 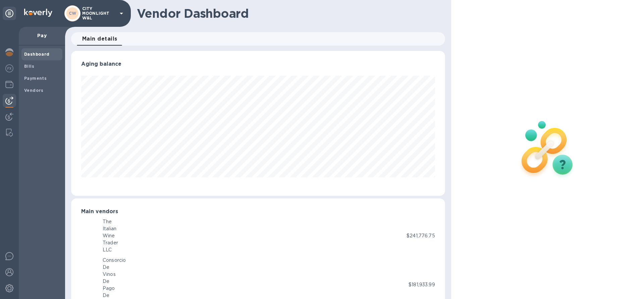 I want to click on div: Italian, so click(x=110, y=229).